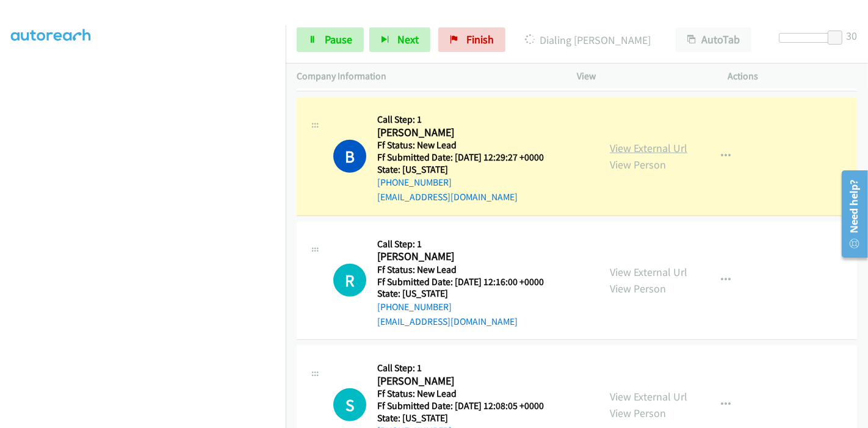 The image size is (868, 428). Describe the element at coordinates (350, 280) in the screenshot. I see `h1: R` at that location.